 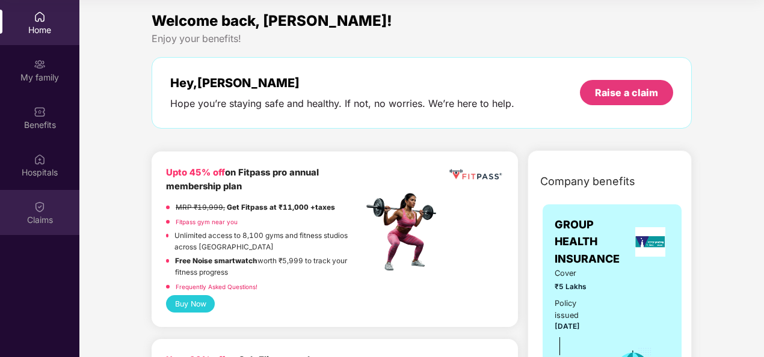 What do you see at coordinates (587, 182) in the screenshot?
I see `span: Company benefits` at bounding box center [587, 182].